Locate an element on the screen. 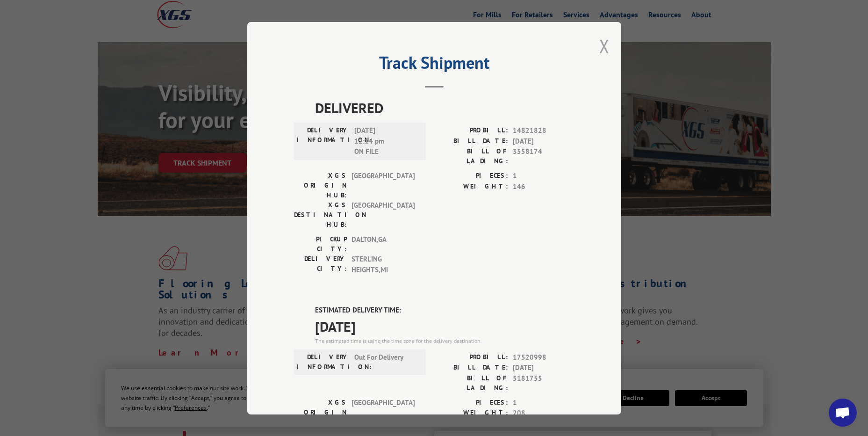  h2: Track Shipment is located at coordinates (434, 65).